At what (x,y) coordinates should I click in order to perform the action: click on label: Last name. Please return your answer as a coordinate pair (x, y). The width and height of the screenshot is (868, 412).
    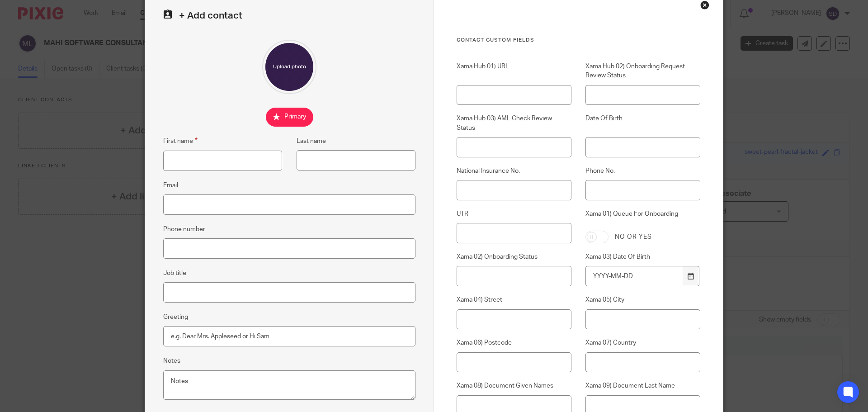
    Looking at the image, I should click on (311, 141).